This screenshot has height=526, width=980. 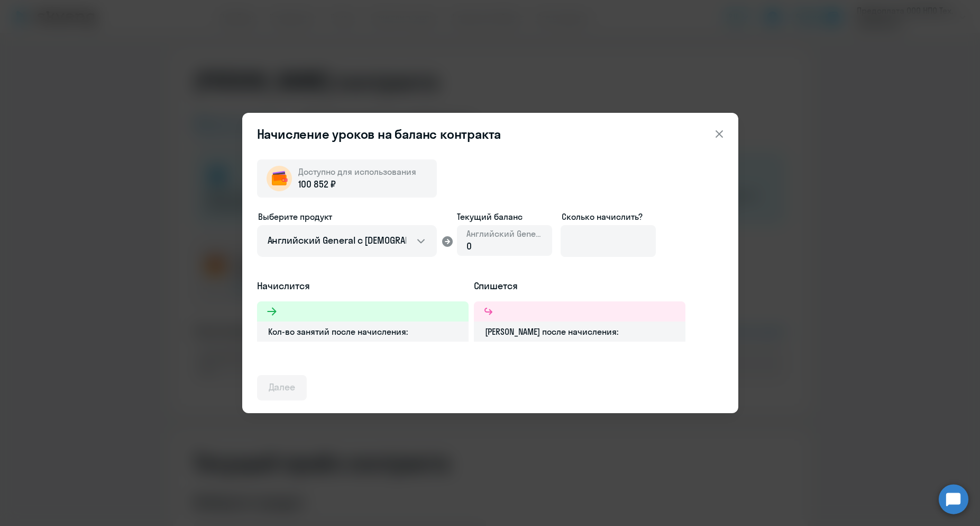 What do you see at coordinates (279, 178) in the screenshot?
I see `img: wallet-circle.png` at bounding box center [279, 178].